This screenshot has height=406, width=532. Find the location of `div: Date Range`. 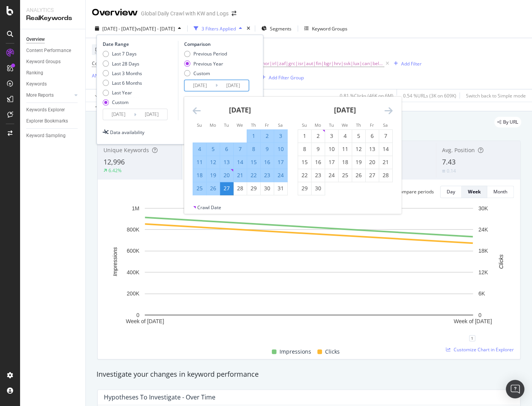

div: Date Range is located at coordinates (140, 44).